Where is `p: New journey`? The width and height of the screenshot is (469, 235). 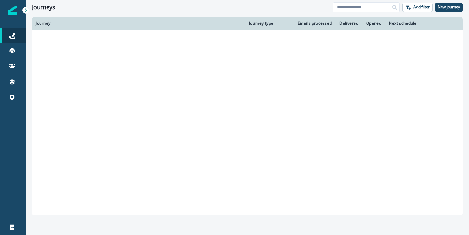
p: New journey is located at coordinates (449, 7).